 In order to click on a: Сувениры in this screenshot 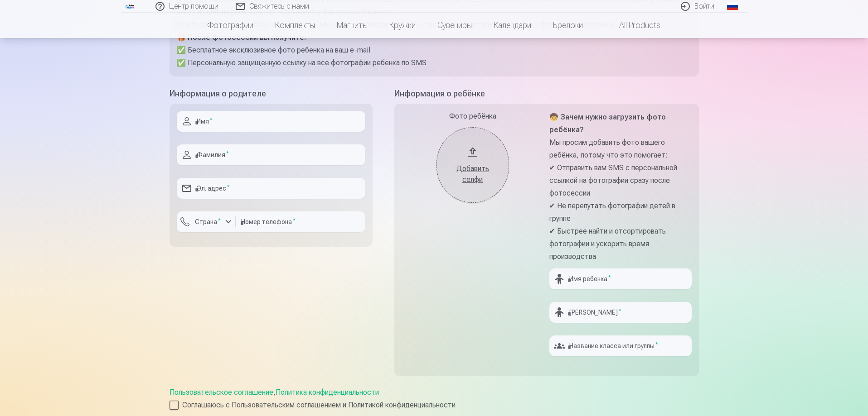, I will do `click(454, 25)`.